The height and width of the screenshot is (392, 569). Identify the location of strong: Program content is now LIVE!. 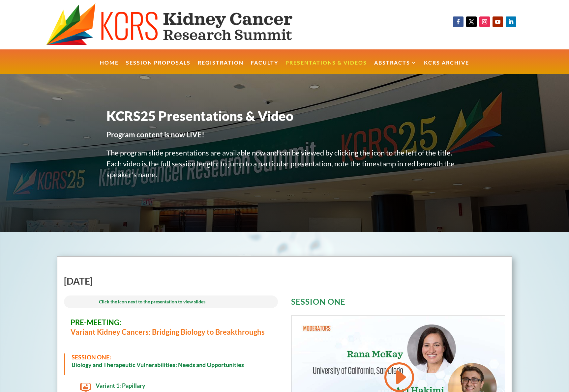
(155, 135).